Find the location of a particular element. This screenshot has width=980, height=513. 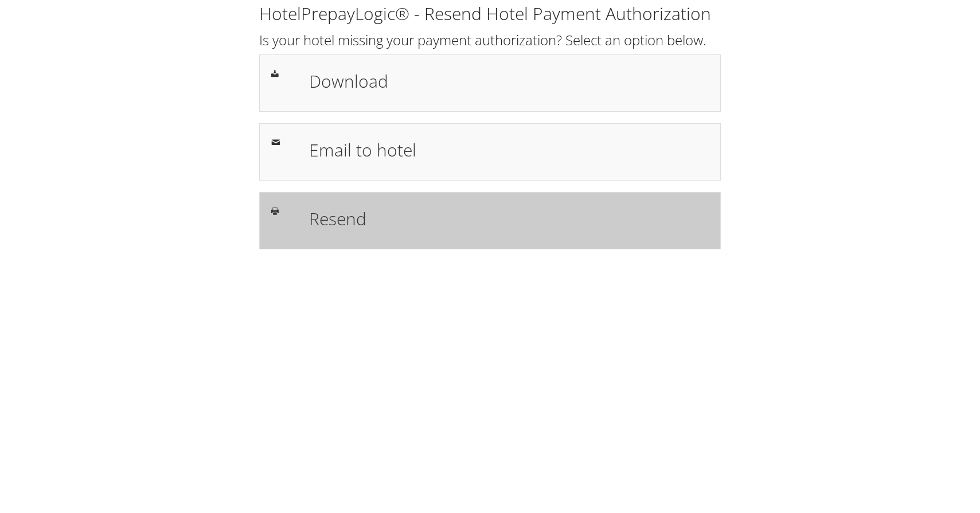

a: Resend is located at coordinates (490, 221).